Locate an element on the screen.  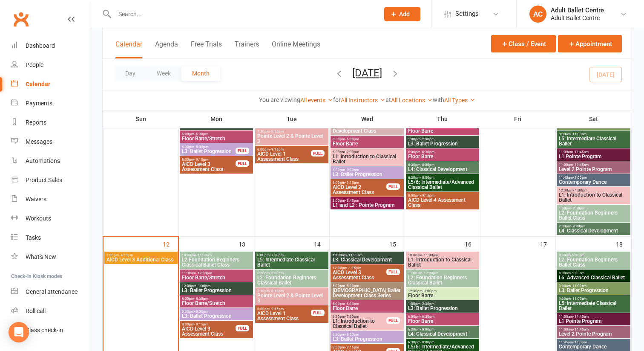
div: Payments is located at coordinates (39, 103).